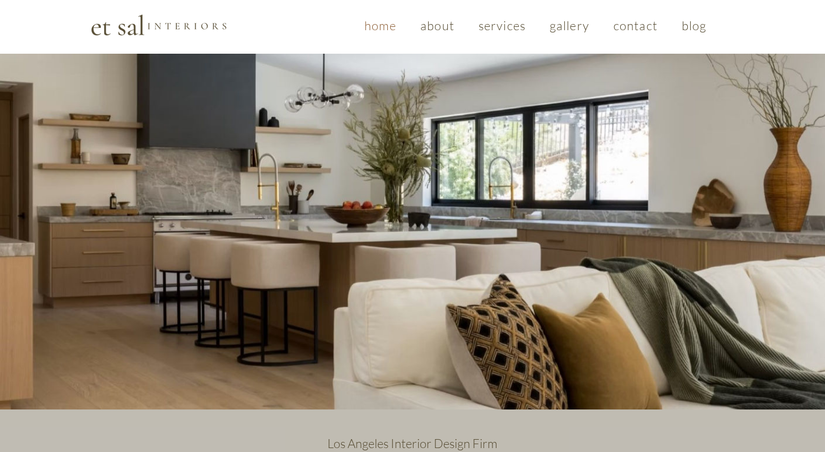 The width and height of the screenshot is (825, 452). Describe the element at coordinates (535, 25) in the screenshot. I see `nav: Site` at that location.